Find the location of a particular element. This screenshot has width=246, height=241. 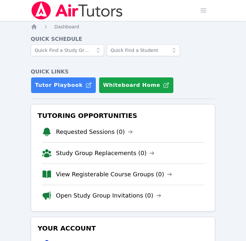

button: Whiteboard Home is located at coordinates (136, 85).